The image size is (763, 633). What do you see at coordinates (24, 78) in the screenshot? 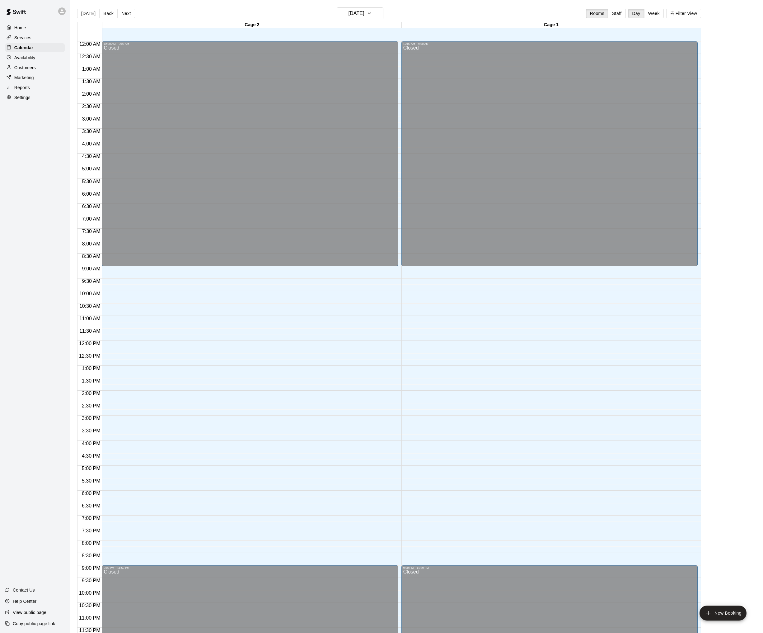
I see `p: Marketing` at bounding box center [24, 78].